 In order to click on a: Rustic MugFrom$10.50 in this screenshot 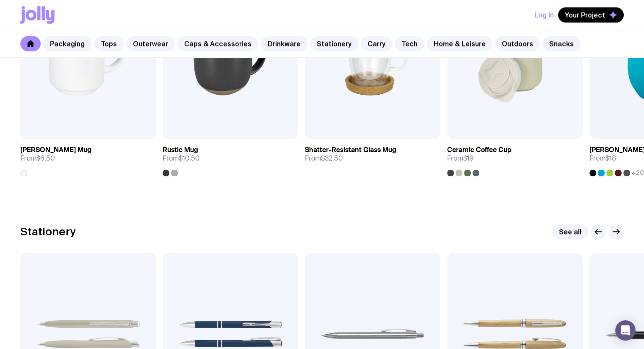, I will do `click(230, 158)`.